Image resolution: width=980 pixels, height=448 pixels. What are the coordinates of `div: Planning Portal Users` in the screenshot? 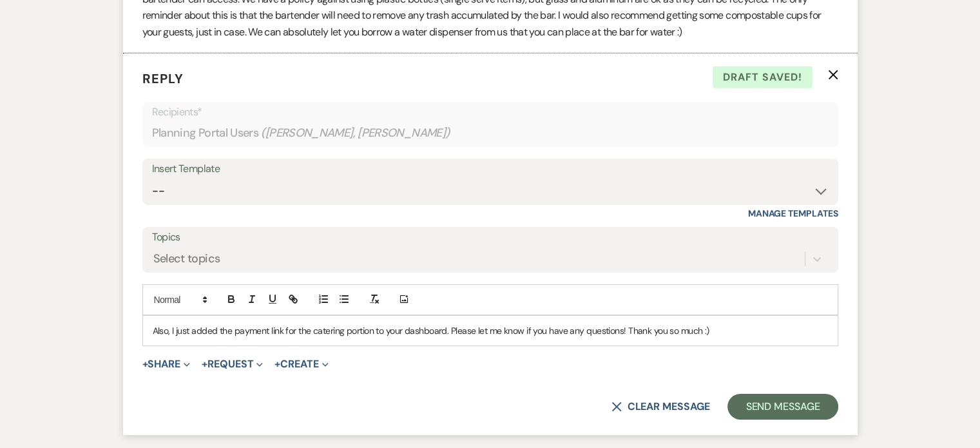 It's located at (490, 133).